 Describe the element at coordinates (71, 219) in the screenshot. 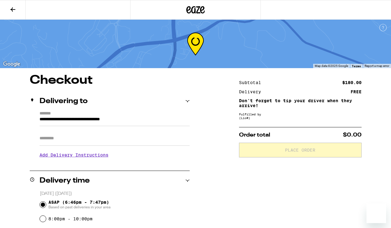

I see `label: 8:00pm - 10:00pm` at that location.